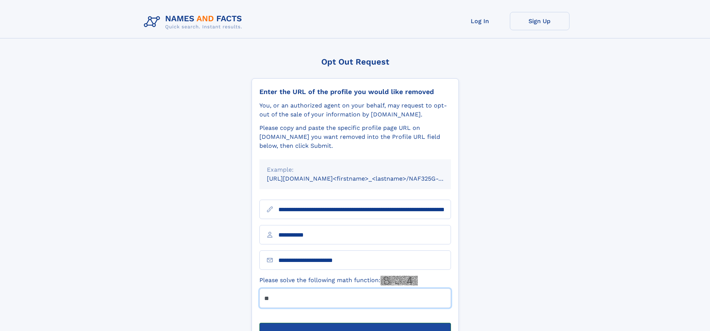 This screenshot has height=331, width=710. I want to click on div: You, or an authorized agent on your behalf, may request to opt-out of the sale of your informatio..., so click(355, 110).